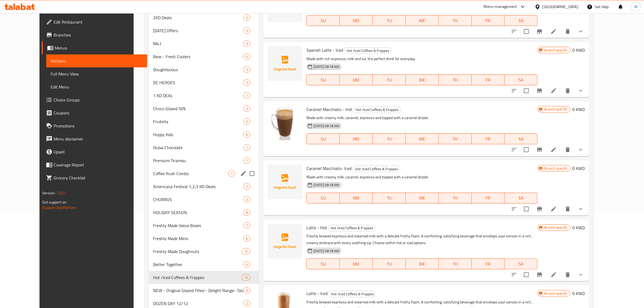 The image size is (644, 308). I want to click on span: SA, so click(521, 80).